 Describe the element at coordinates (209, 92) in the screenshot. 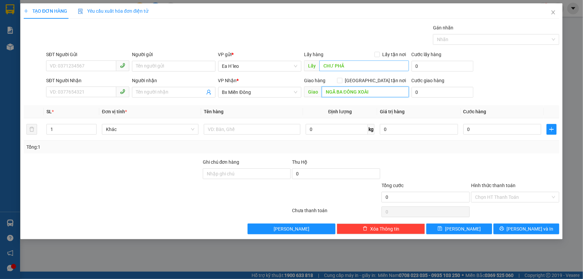

I see `span: user-add` at that location.